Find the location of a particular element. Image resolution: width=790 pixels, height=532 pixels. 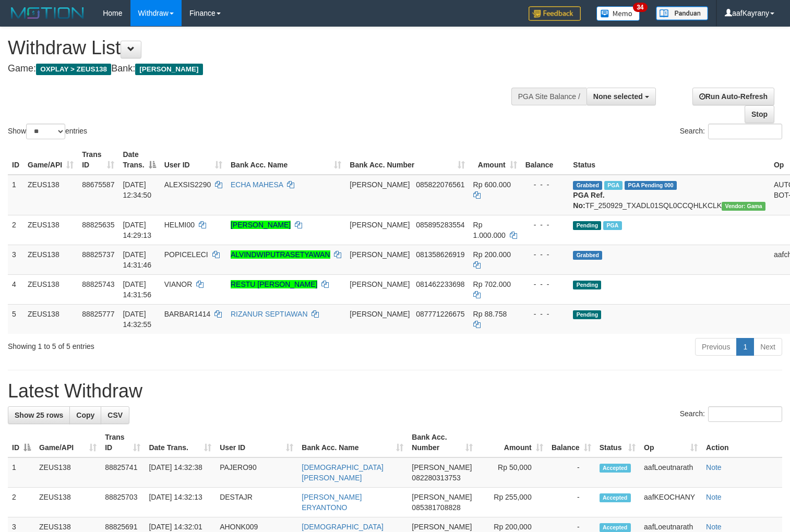

a: Copy is located at coordinates (85, 415).